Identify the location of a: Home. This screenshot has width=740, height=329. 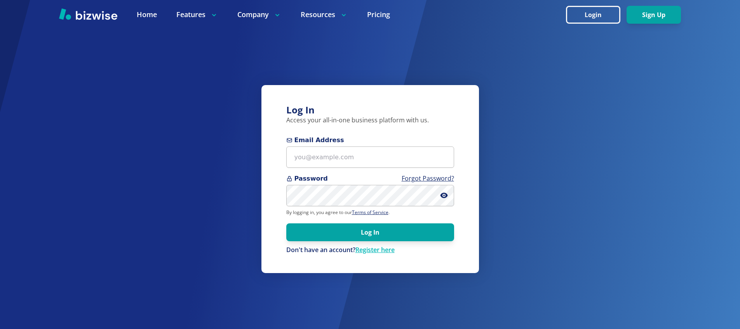
(147, 14).